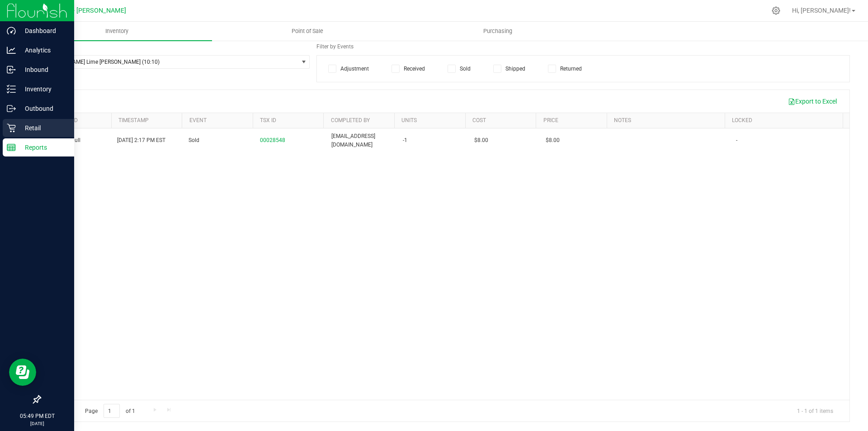 This screenshot has height=431, width=868. I want to click on a: null, so click(76, 140).